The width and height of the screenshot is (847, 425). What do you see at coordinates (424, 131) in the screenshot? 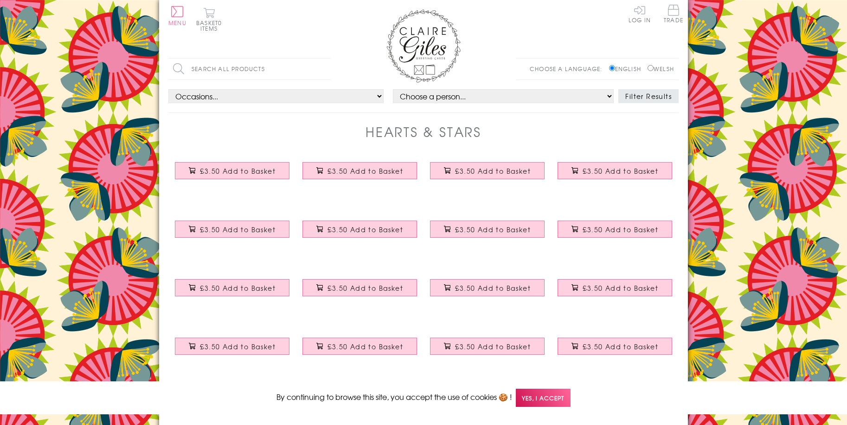
I see `h1: Hearts & Stars` at bounding box center [424, 131].